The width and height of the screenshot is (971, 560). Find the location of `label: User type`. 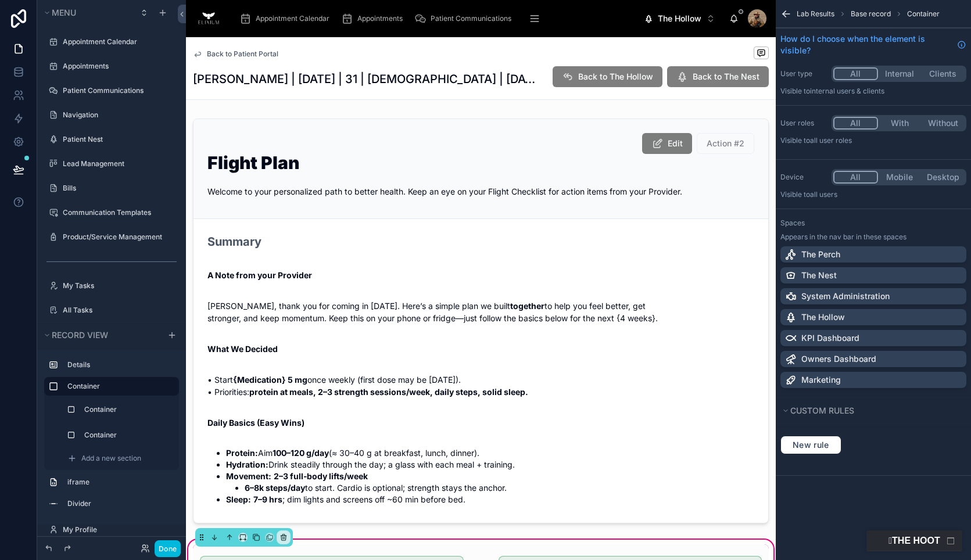

label: User type is located at coordinates (804, 73).